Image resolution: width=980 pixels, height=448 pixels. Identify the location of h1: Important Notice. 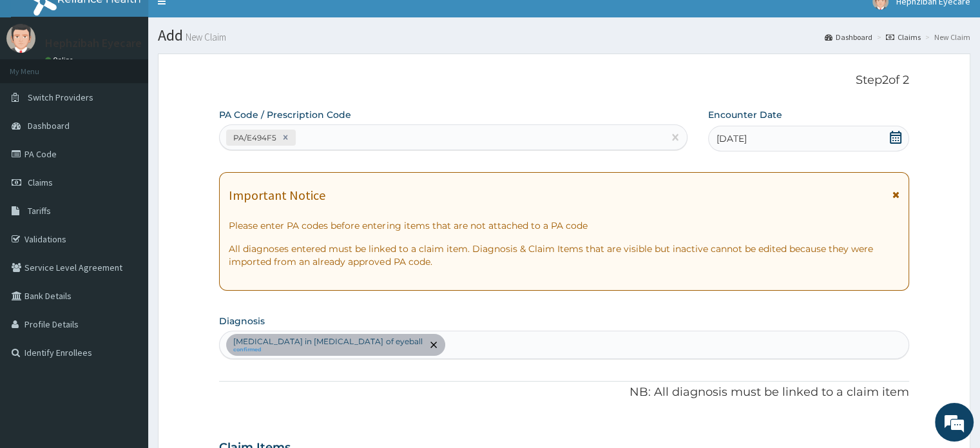
(277, 196).